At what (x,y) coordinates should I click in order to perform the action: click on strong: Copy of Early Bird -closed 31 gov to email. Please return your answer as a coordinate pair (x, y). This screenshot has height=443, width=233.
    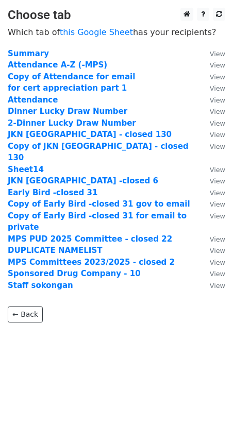
    Looking at the image, I should click on (99, 204).